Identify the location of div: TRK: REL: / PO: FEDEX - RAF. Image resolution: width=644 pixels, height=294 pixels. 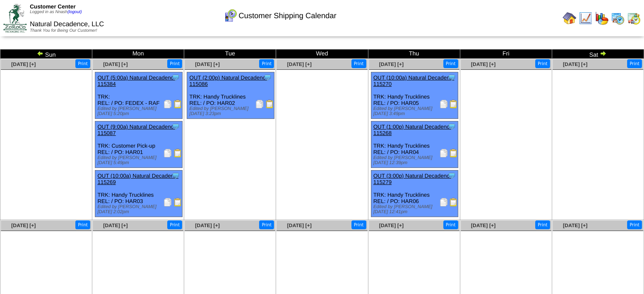
(139, 96).